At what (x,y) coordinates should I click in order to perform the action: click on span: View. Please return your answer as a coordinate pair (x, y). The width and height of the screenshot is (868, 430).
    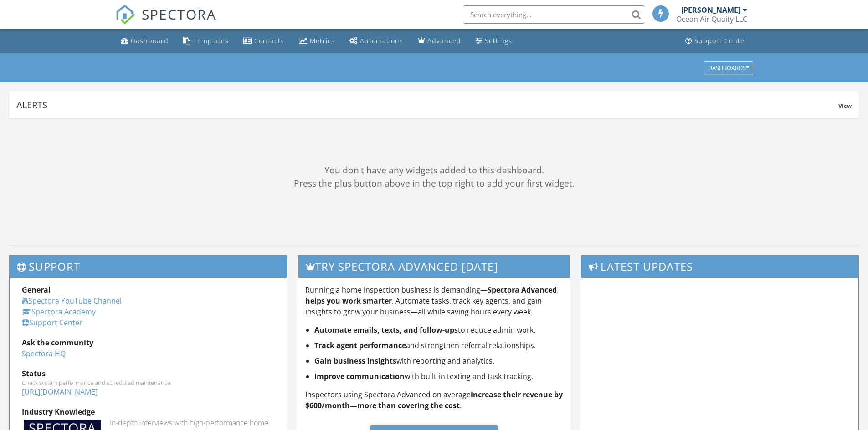
    Looking at the image, I should click on (845, 105).